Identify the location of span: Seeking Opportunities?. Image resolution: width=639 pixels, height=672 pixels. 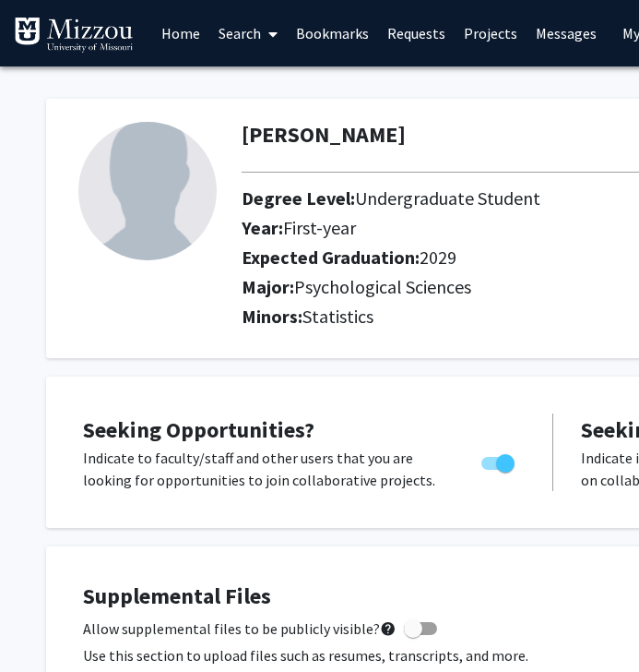
(199, 429).